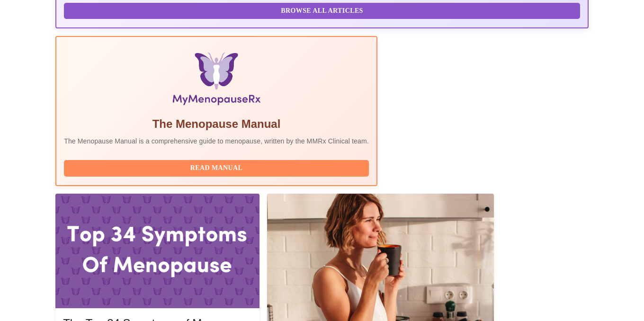  I want to click on a: Browse All Articles, so click(323, 10).